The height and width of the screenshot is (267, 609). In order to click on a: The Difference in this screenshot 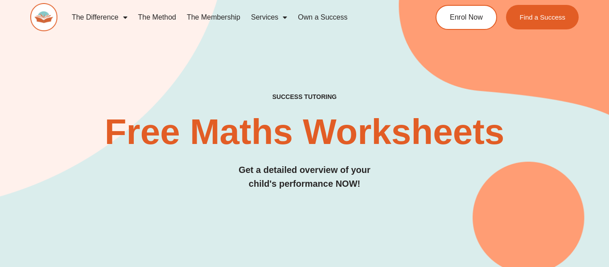, I will do `click(99, 17)`.